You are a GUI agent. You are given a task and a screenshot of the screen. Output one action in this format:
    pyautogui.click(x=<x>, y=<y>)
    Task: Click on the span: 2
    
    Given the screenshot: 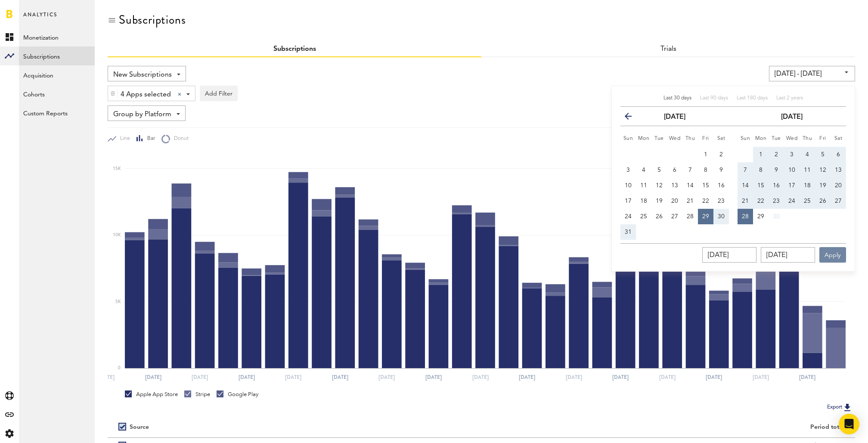 What is the action you would take?
    pyautogui.click(x=721, y=155)
    